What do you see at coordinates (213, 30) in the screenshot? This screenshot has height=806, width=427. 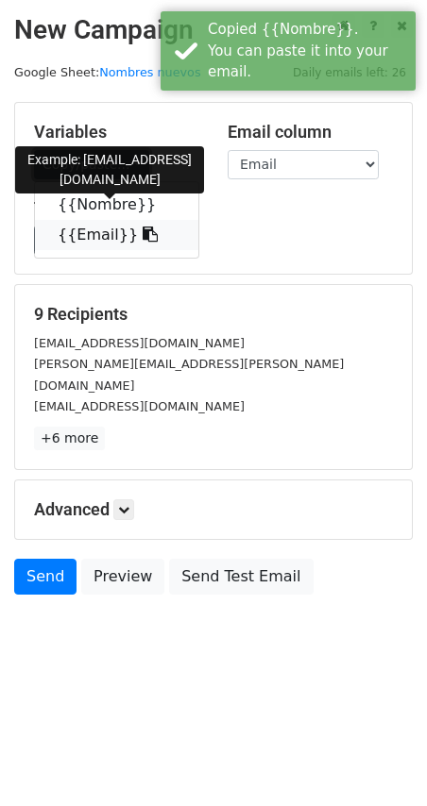 I see `h2: New Campaign` at bounding box center [213, 30].